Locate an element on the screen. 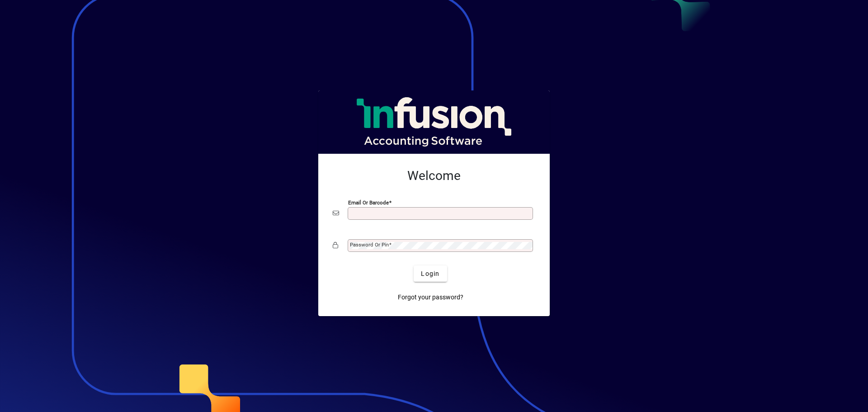 The image size is (868, 412). span: Forgot your password? is located at coordinates (430, 297).